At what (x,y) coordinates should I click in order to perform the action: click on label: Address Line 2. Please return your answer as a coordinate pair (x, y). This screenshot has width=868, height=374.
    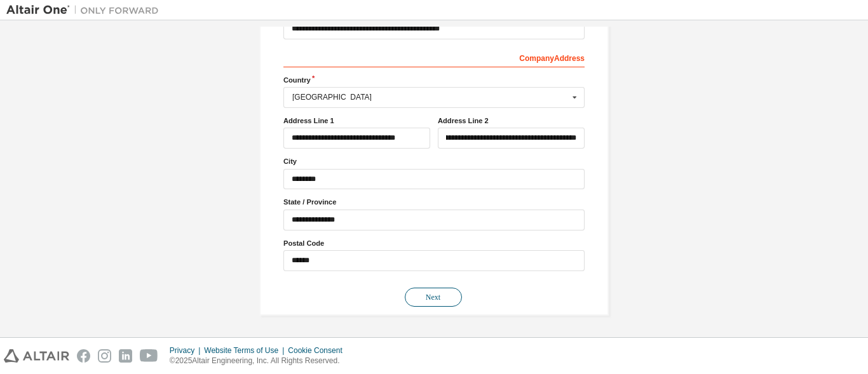
    Looking at the image, I should click on (510, 121).